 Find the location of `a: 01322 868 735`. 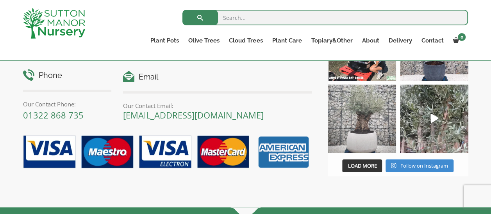

a: 01322 868 735 is located at coordinates (53, 115).